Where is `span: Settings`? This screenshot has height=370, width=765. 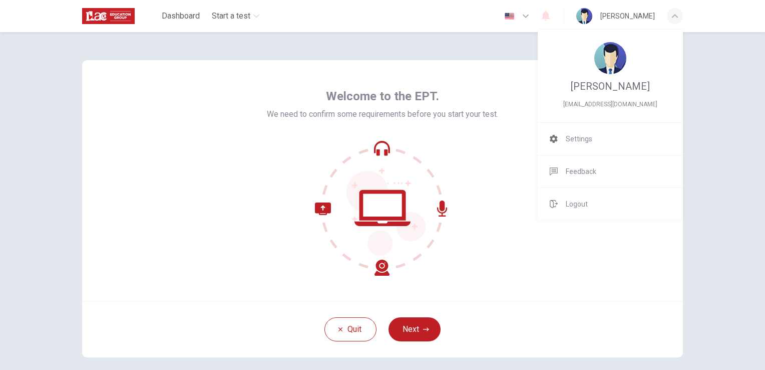 span: Settings is located at coordinates (579, 139).